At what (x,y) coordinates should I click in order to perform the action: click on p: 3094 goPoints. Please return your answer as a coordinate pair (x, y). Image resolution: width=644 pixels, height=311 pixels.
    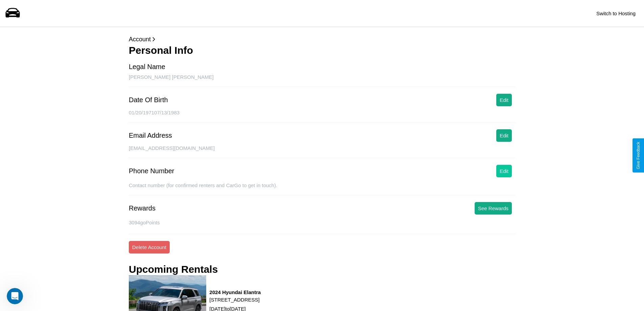
    Looking at the image, I should click on (322, 222).